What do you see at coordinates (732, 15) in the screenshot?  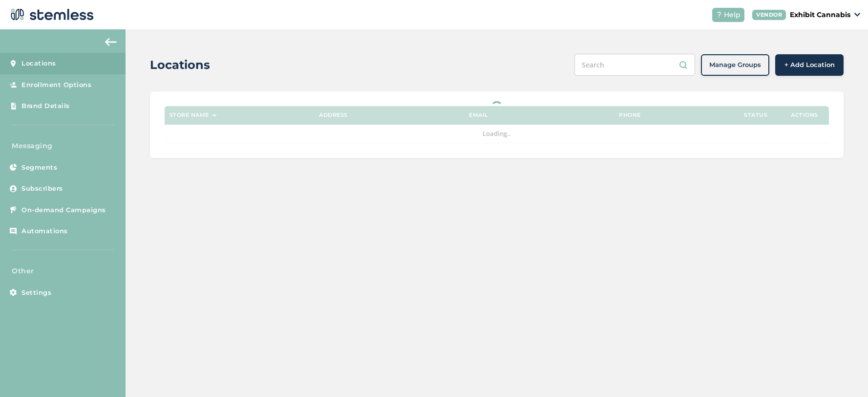 I see `span: Help` at bounding box center [732, 15].